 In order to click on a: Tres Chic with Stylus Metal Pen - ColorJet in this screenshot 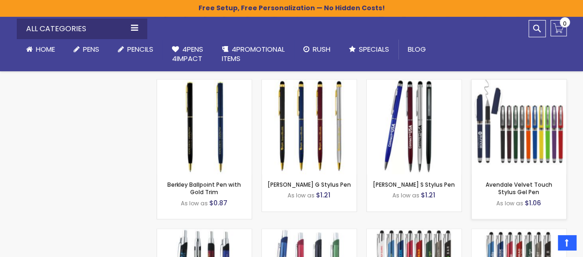, I will do `click(414, 233)`.